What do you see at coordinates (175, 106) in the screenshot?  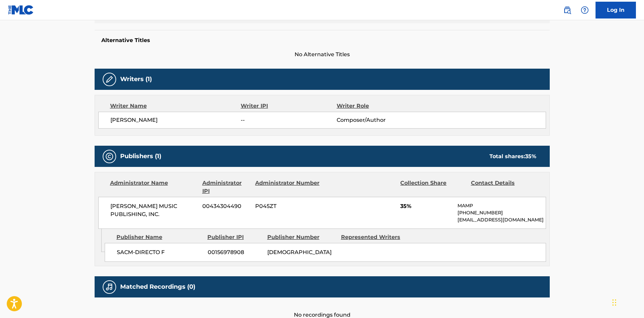 I see `div: Writer Name` at bounding box center [175, 106].